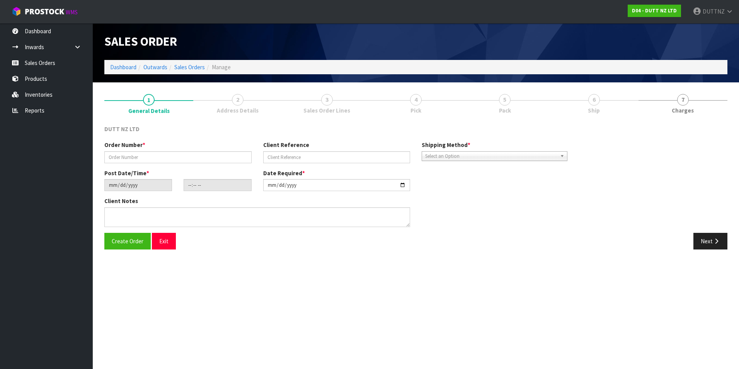  I want to click on button: Next, so click(710, 241).